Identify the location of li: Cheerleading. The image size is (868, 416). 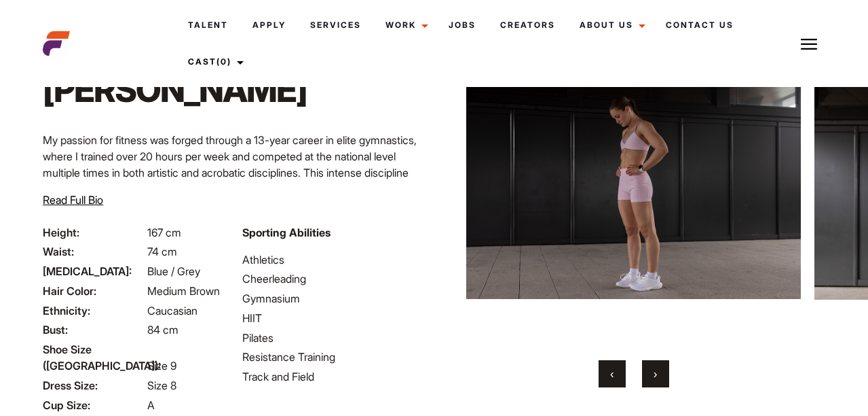
(334, 278).